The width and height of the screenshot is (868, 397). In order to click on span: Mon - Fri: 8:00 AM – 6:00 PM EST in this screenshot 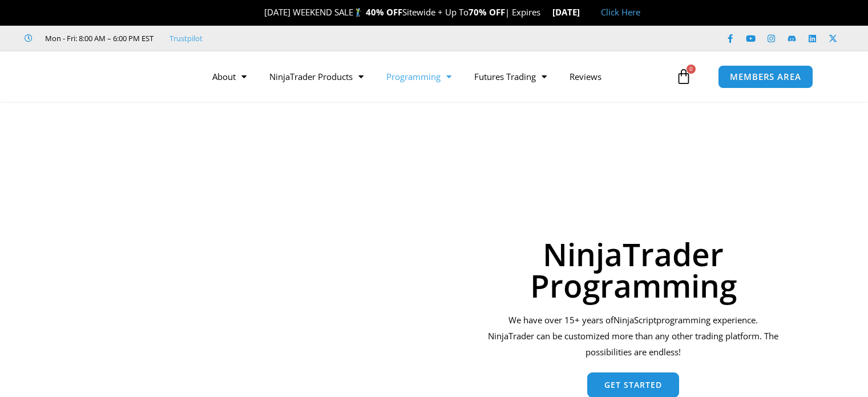, I will do `click(97, 38)`.